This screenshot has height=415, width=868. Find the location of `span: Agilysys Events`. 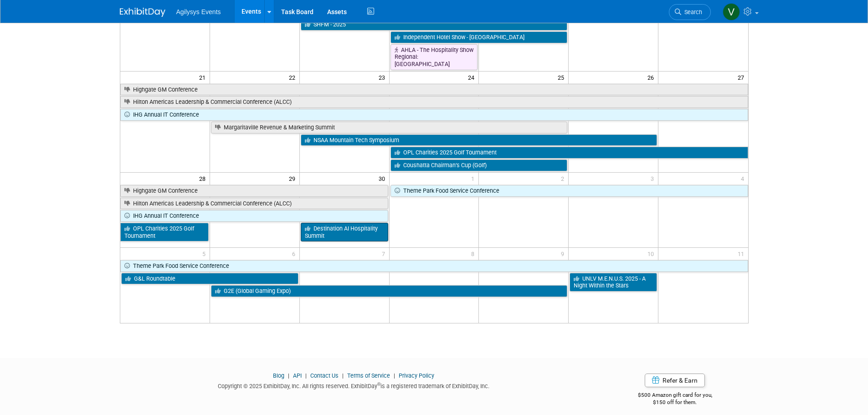

span: Agilysys Events is located at coordinates (199, 12).